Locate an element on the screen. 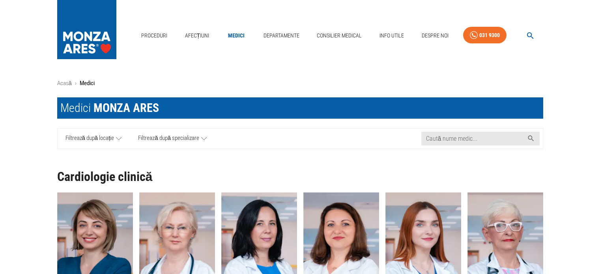  a: Despre Noi is located at coordinates (435, 36).